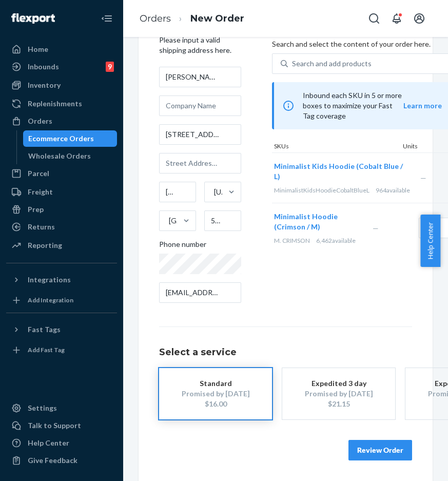 This screenshot has width=448, height=481. What do you see at coordinates (43, 67) in the screenshot?
I see `div: Inbounds` at bounding box center [43, 67].